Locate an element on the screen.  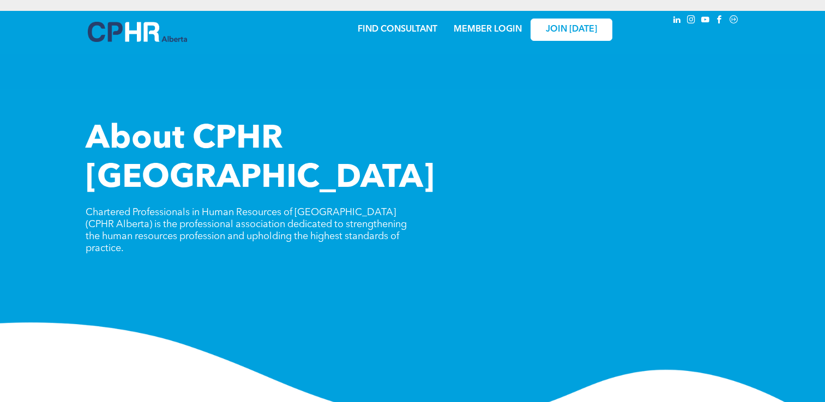
img: A blue and white logo for cp alberta is located at coordinates (137, 32).